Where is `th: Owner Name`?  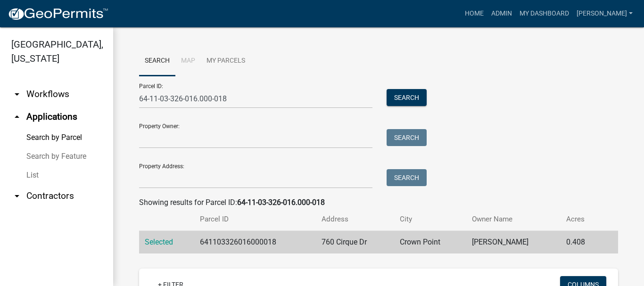 th: Owner Name is located at coordinates (513, 219).